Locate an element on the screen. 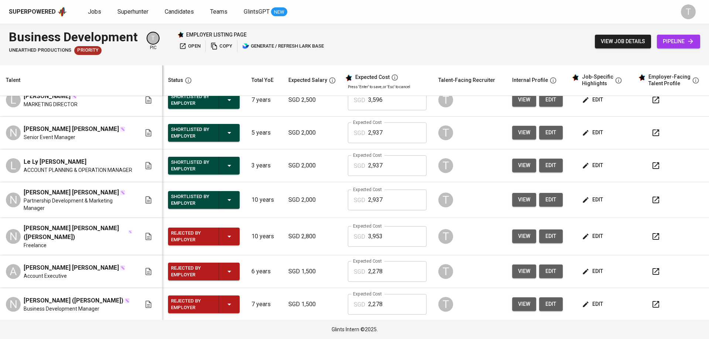  p: SGD 2,500 is located at coordinates (312, 100).